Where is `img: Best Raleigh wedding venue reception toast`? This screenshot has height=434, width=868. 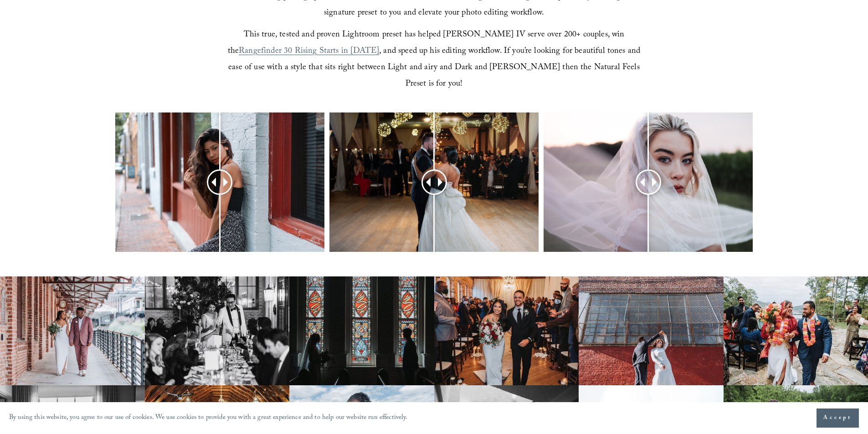
img: Best Raleigh wedding venue reception toast is located at coordinates (217, 331).